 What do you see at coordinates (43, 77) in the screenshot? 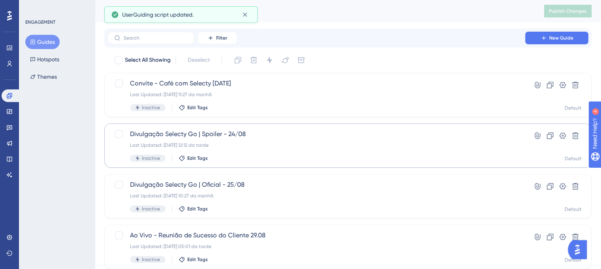
I see `button: Themes` at bounding box center [43, 77].